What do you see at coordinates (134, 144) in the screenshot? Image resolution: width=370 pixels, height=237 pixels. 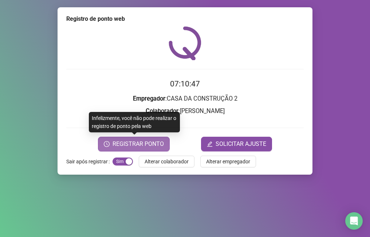 I see `button: REGISTRAR PONTO` at bounding box center [134, 144].